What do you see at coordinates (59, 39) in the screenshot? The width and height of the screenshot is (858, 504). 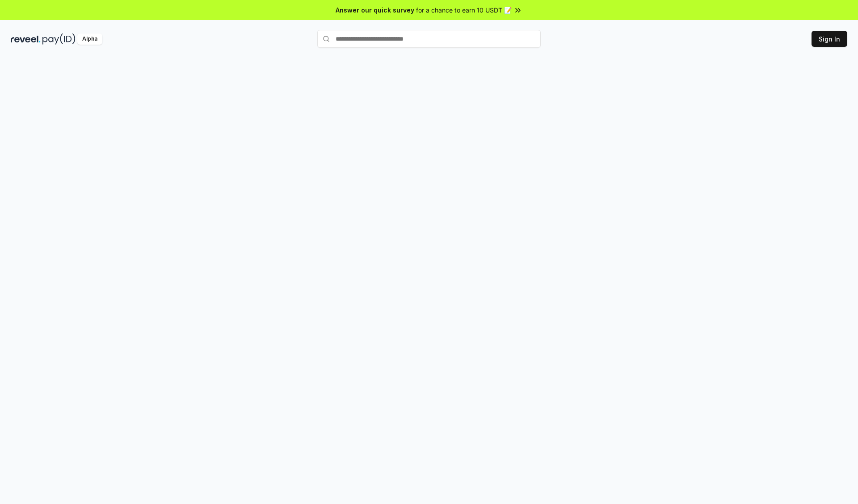 I see `img: pay_id` at bounding box center [59, 39].